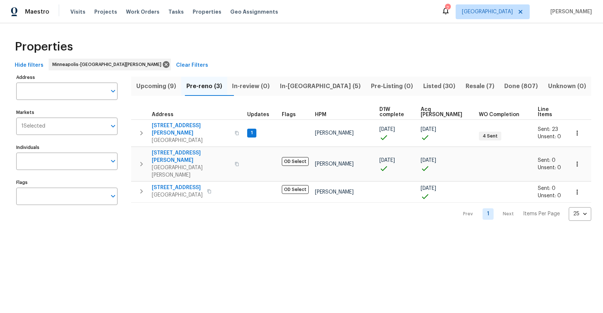  I want to click on label: Individuals, so click(67, 147).